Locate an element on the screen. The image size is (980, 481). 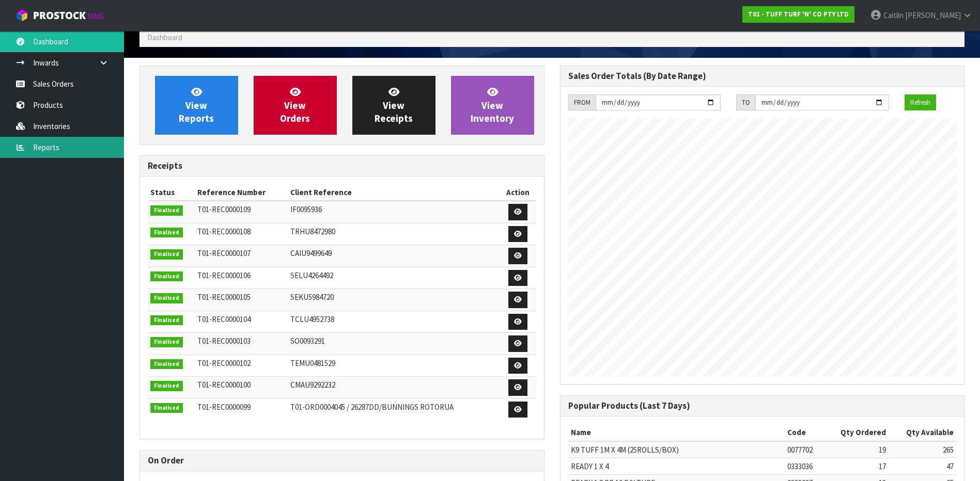
div: TO is located at coordinates (746, 103).